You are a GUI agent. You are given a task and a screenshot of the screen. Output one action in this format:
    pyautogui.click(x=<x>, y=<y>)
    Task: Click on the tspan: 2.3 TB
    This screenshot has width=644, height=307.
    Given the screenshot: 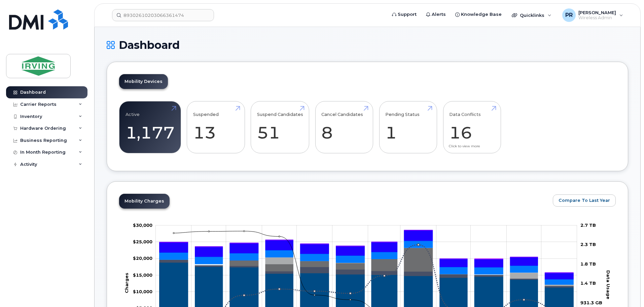 What is the action you would take?
    pyautogui.click(x=588, y=244)
    